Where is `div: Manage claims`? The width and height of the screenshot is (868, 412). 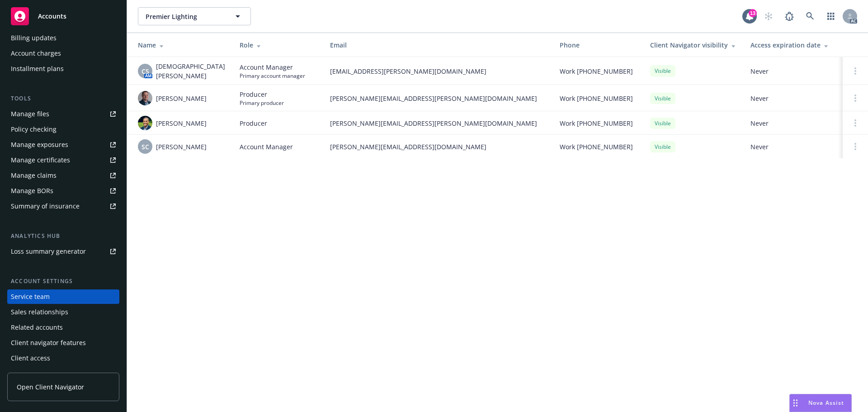
div: Manage claims is located at coordinates (33, 176).